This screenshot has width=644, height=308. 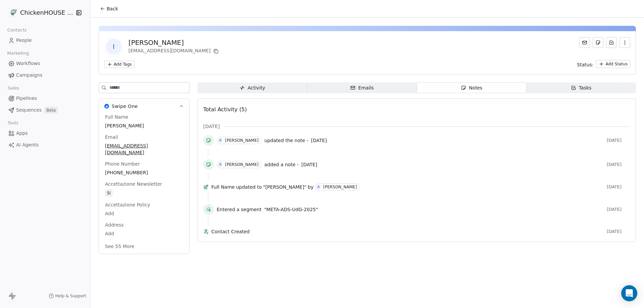 What do you see at coordinates (24, 40) in the screenshot?
I see `span: People` at bounding box center [24, 40].